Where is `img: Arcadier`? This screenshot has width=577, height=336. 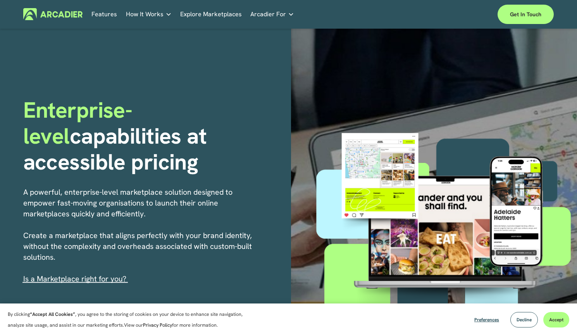
img: Arcadier is located at coordinates (53, 14).